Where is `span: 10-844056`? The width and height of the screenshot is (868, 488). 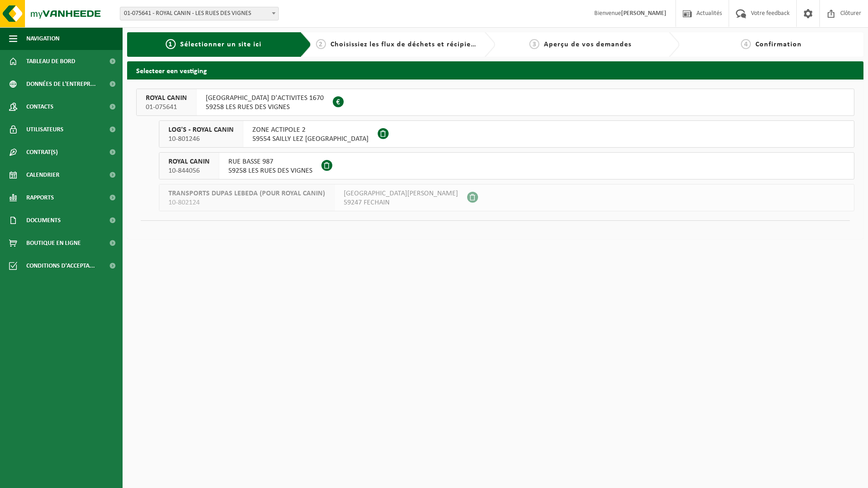
span: 10-844056 is located at coordinates (189, 171).